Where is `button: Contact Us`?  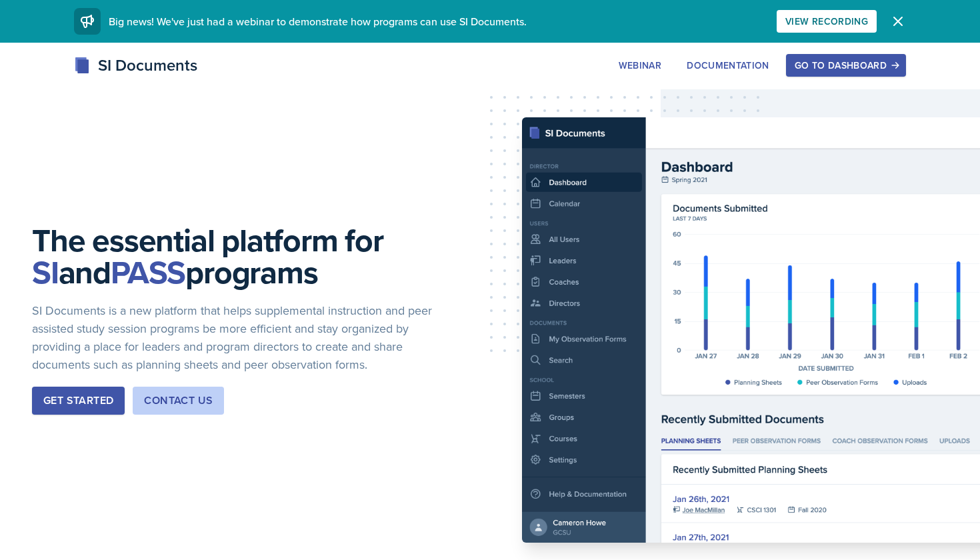 button: Contact Us is located at coordinates (178, 401).